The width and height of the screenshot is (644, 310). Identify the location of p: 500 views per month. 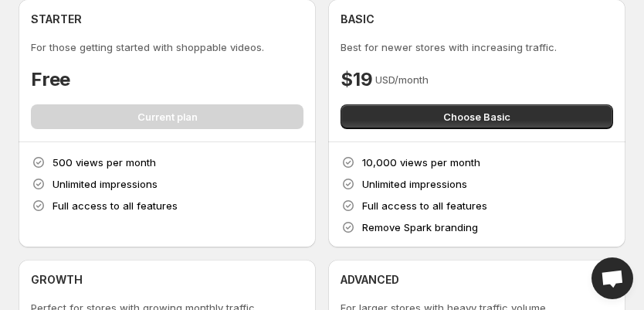
(104, 162).